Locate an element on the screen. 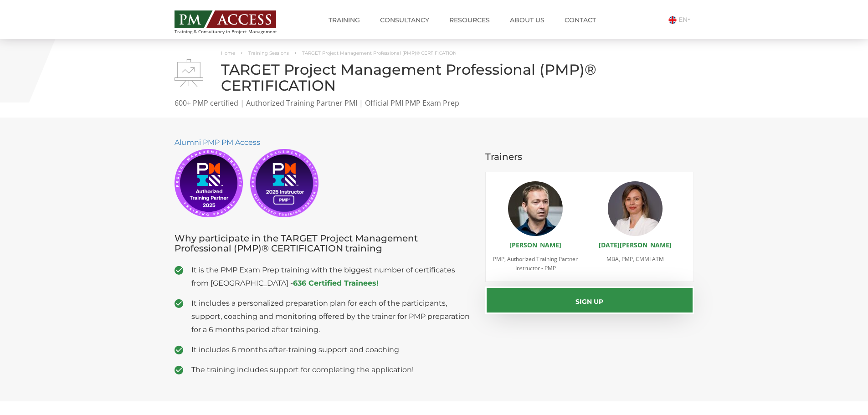 The image size is (868, 415). img: TARGET Project Management Professional (PMP)® CERTIFICATION is located at coordinates (189, 73).